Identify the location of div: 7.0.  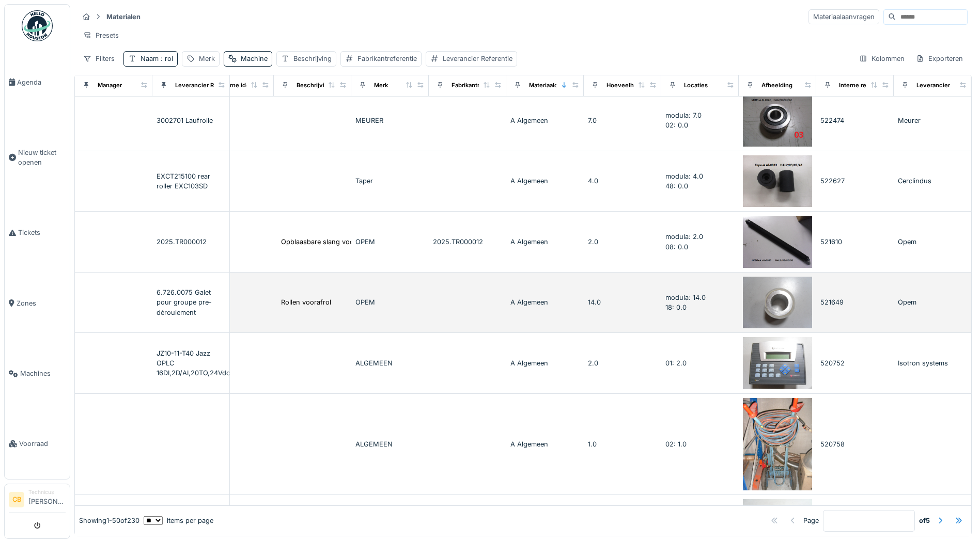
(623, 120).